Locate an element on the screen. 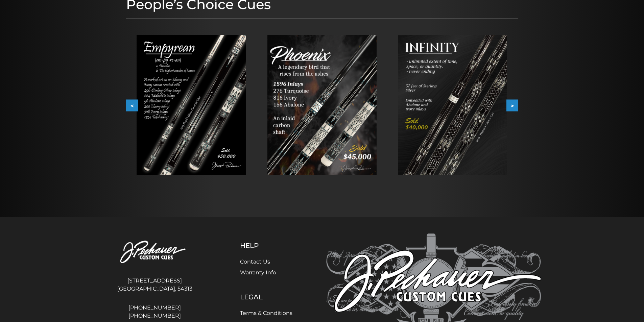 The height and width of the screenshot is (322, 644). a: Contact Us is located at coordinates (255, 262).